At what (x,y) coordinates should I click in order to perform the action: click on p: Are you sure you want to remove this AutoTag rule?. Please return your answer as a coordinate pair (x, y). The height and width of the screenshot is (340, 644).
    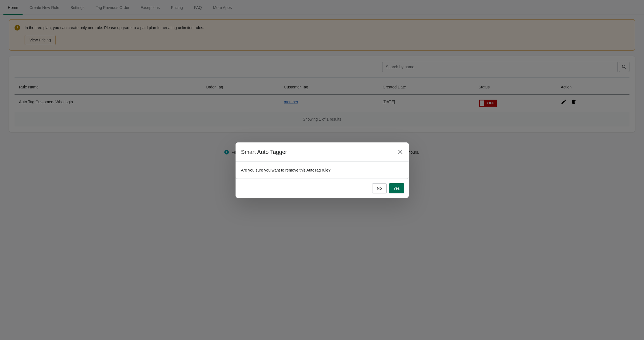
    Looking at the image, I should click on (322, 170).